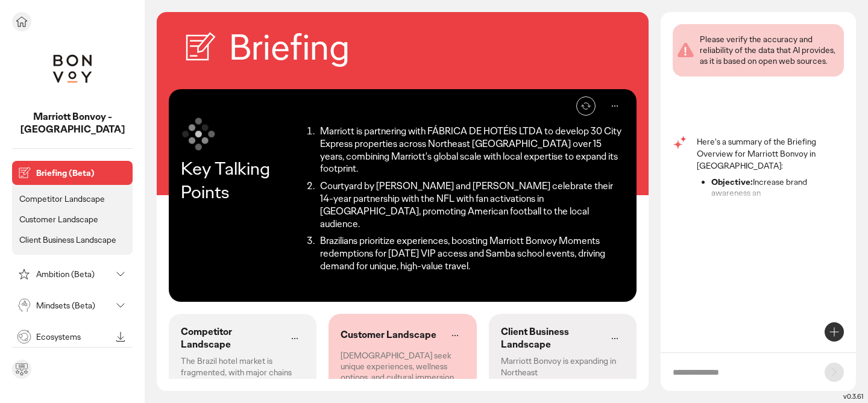 This screenshot has width=868, height=403. What do you see at coordinates (74, 274) in the screenshot?
I see `p: Ambition (Beta)` at bounding box center [74, 274].